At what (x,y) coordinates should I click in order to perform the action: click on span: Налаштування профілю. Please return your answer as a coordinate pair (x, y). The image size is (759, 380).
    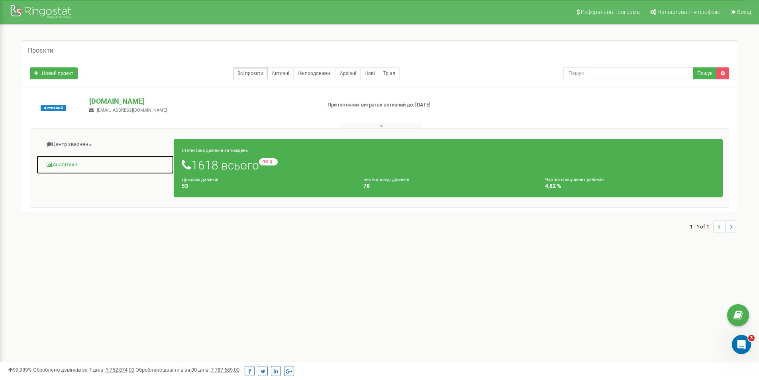
    Looking at the image, I should click on (689, 12).